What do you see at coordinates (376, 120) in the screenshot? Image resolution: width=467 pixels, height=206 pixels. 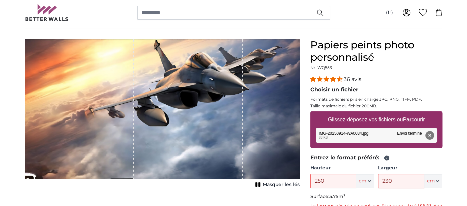 I see `label: Glissez-déposez vos fichiers ou` at bounding box center [376, 120].